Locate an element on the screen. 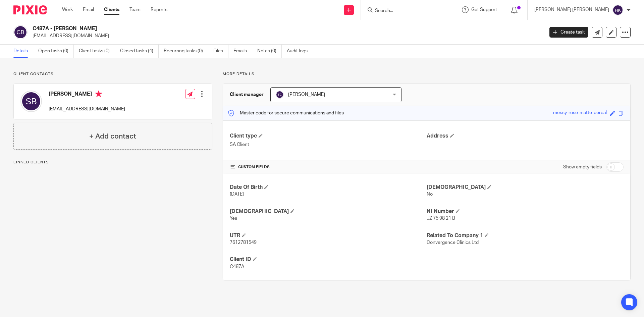 The image size is (644, 317). span: C487A is located at coordinates (237, 266).